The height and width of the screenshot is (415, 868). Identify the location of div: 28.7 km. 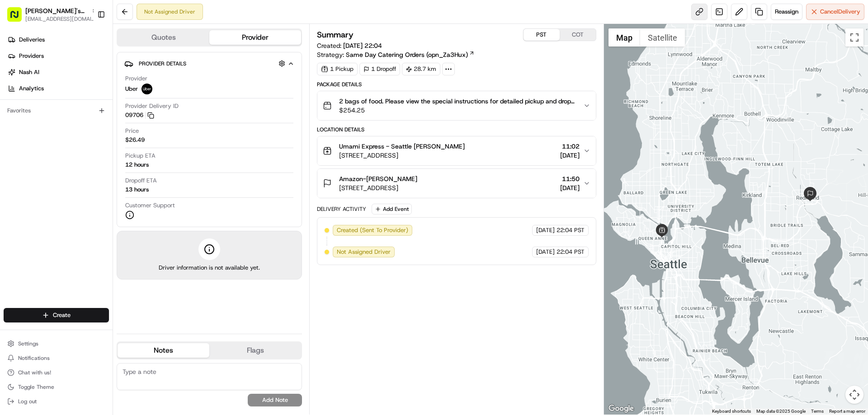
(421, 69).